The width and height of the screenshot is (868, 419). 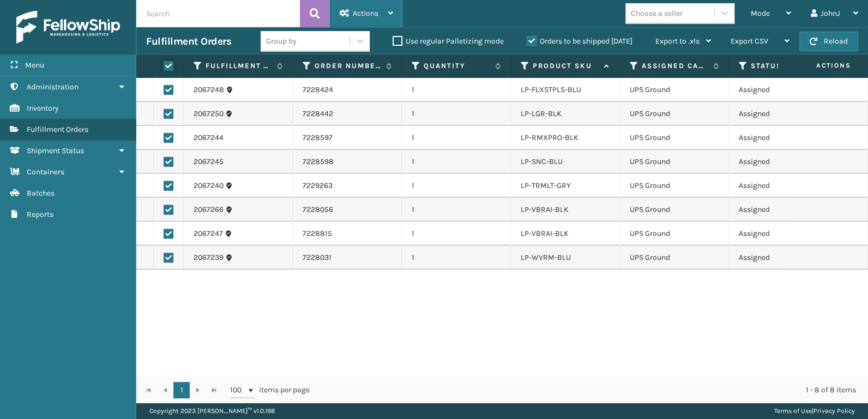 What do you see at coordinates (348, 90) in the screenshot?
I see `td: 7228424` at bounding box center [348, 90].